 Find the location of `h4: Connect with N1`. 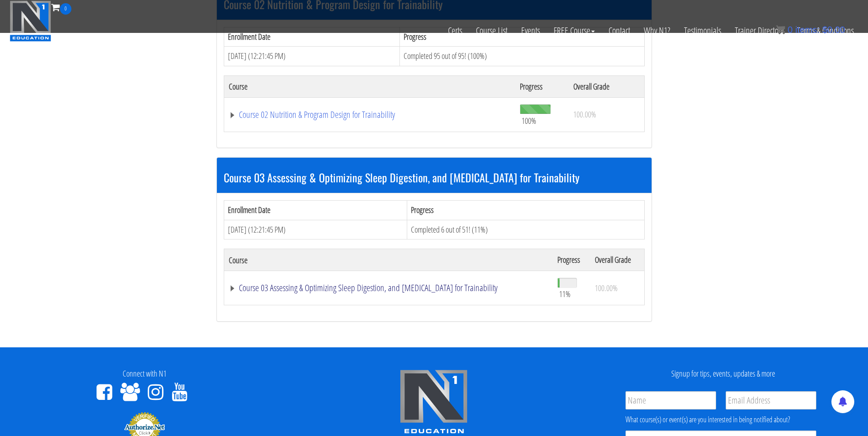

h4: Connect with N1 is located at coordinates (145, 374).